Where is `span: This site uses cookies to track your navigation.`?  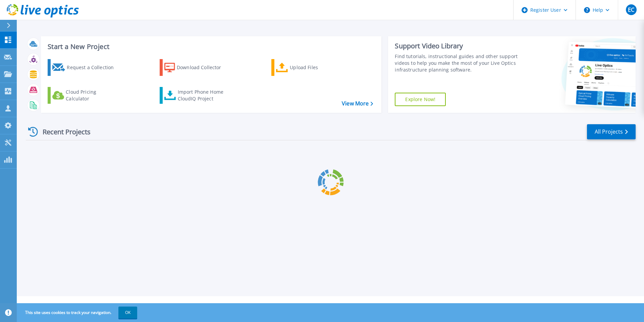
span: This site uses cookies to track your navigation. is located at coordinates (78, 312).